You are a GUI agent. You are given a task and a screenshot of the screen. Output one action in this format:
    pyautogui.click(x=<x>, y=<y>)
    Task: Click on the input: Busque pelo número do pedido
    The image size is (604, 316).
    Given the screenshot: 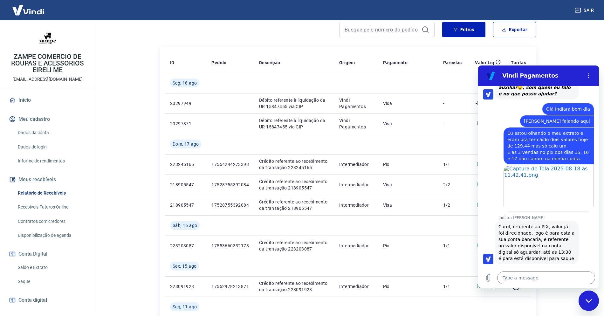 What is the action you would take?
    pyautogui.click(x=381, y=30)
    